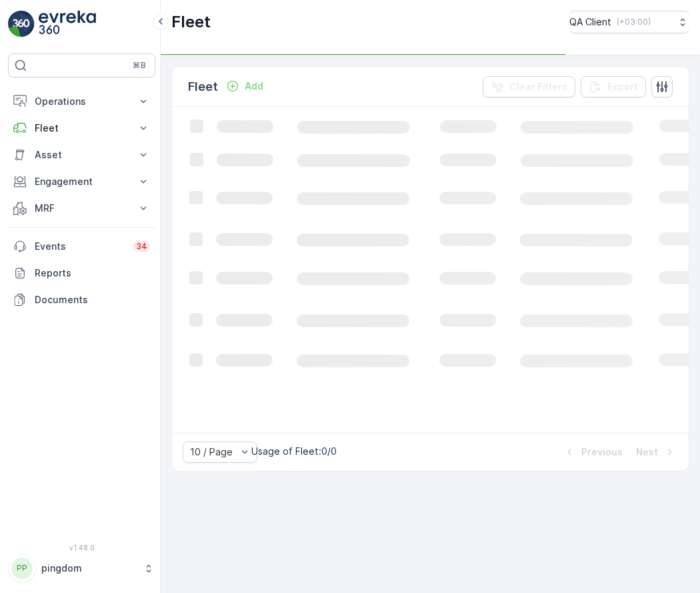 The width and height of the screenshot is (700, 593). What do you see at coordinates (82, 209) in the screenshot?
I see `p: MRF` at bounding box center [82, 209].